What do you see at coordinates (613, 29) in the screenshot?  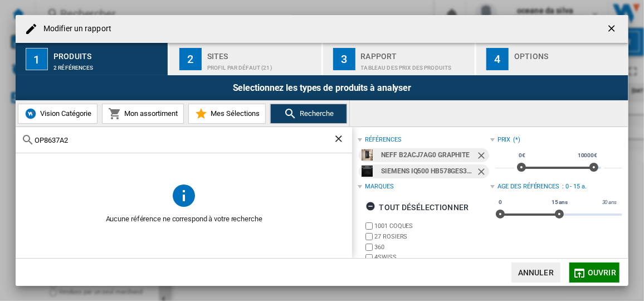 I see `button: getI18NText('BUTTONS.CLOSE_DIALOG')` at bounding box center [613, 29].